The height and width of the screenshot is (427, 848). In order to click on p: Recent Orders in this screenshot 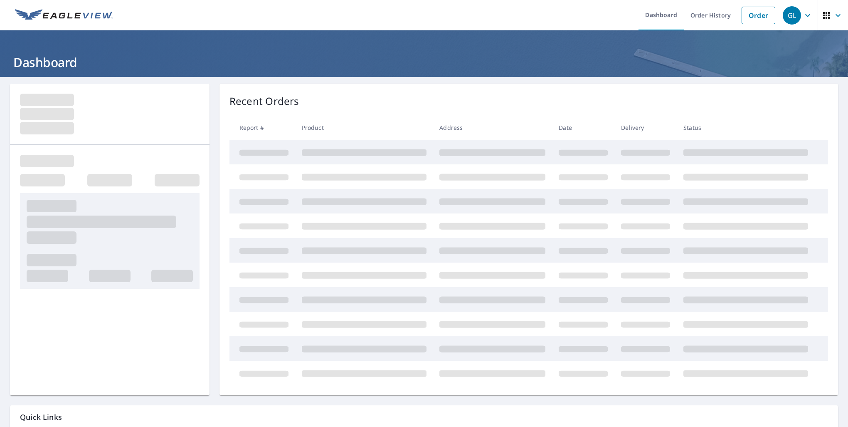, I will do `click(264, 101)`.